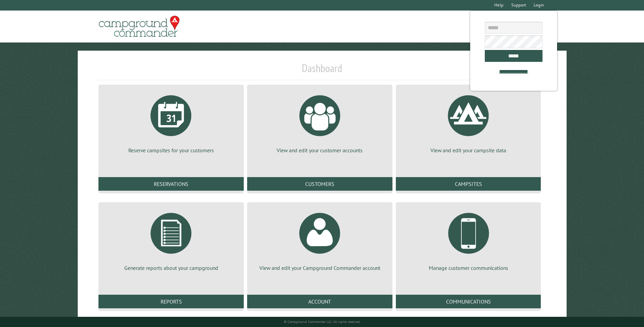 The image size is (644, 327). I want to click on a: View and edit your customer accounts, so click(320, 122).